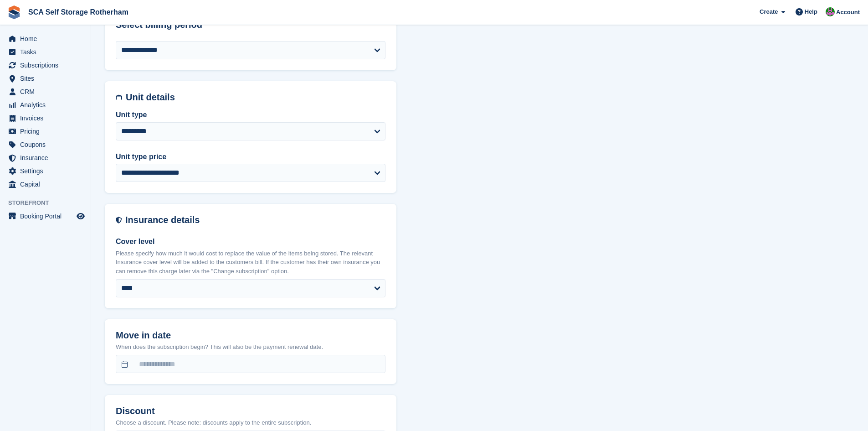 The width and height of the screenshot is (868, 431). Describe the element at coordinates (48, 65) in the screenshot. I see `span: Subscriptions` at that location.